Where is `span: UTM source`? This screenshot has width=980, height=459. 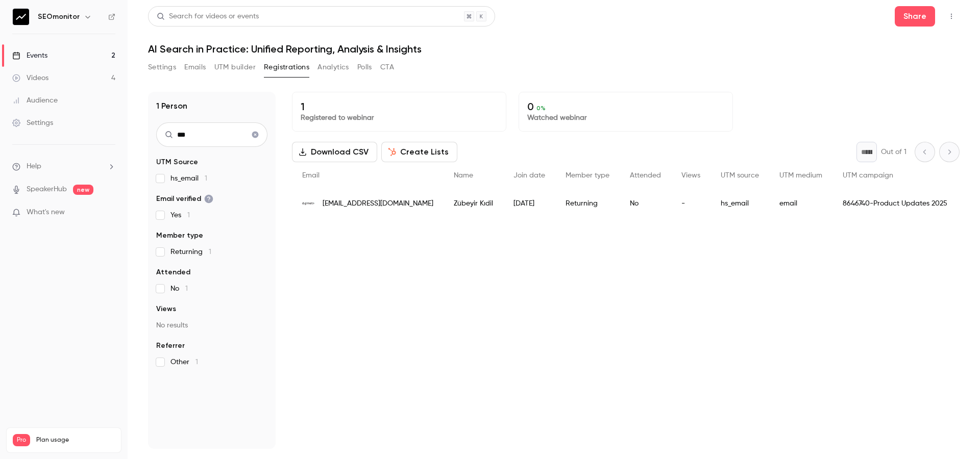
span: UTM source is located at coordinates (740, 175).